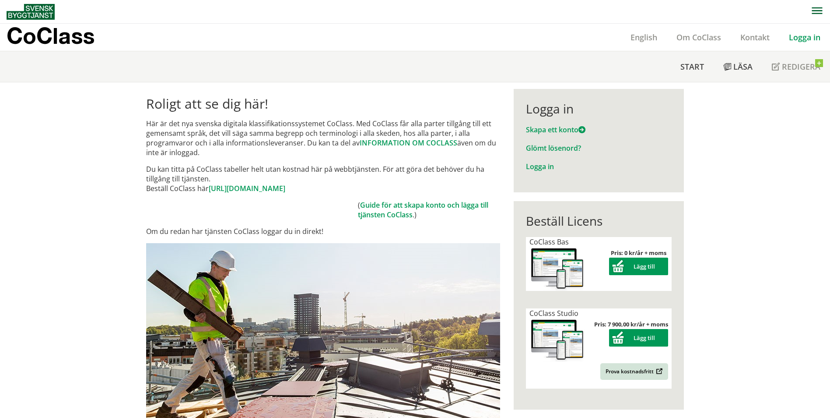 Image resolution: width=830 pixels, height=418 pixels. Describe the element at coordinates (693, 67) in the screenshot. I see `a: Start` at that location.